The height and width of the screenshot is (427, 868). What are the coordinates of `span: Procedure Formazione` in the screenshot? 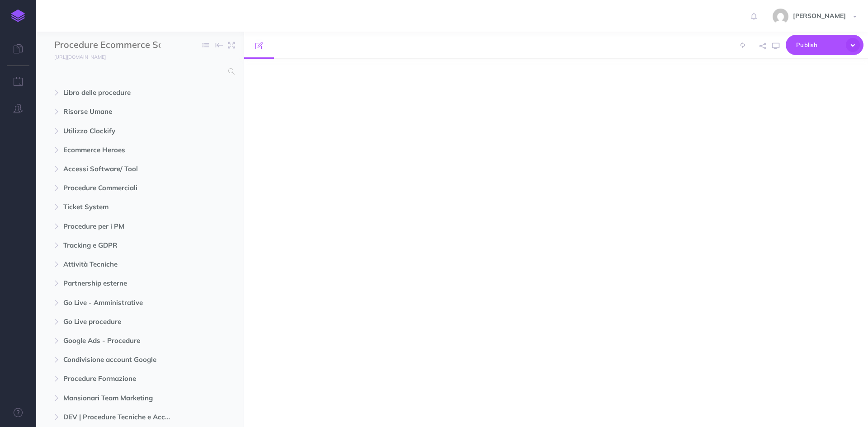 It's located at (121, 378).